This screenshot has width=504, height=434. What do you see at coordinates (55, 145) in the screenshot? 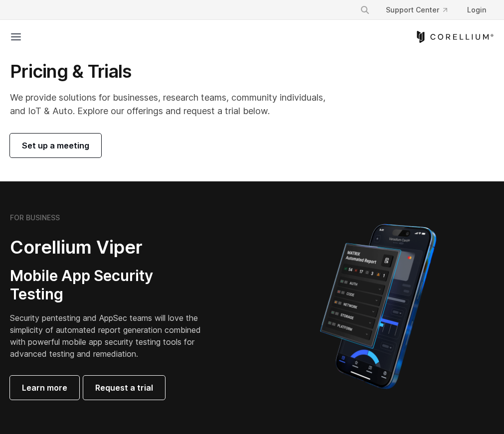
I see `a: Set up a meeting` at bounding box center [55, 145].